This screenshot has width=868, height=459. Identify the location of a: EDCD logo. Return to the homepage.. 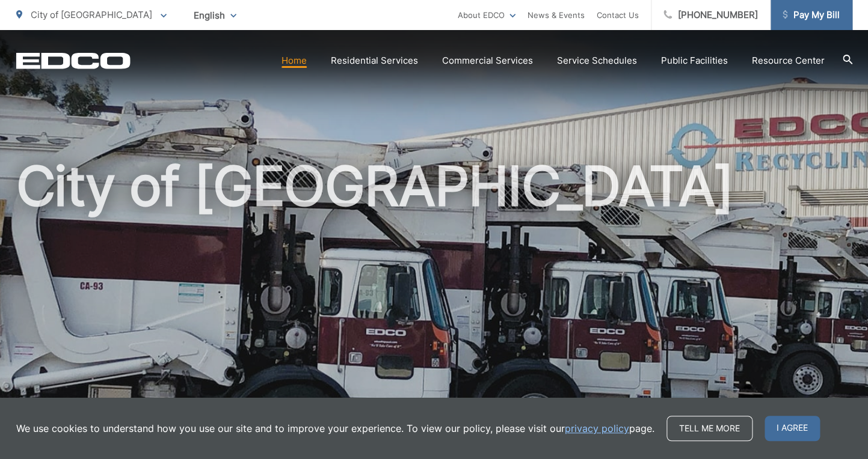
(73, 61).